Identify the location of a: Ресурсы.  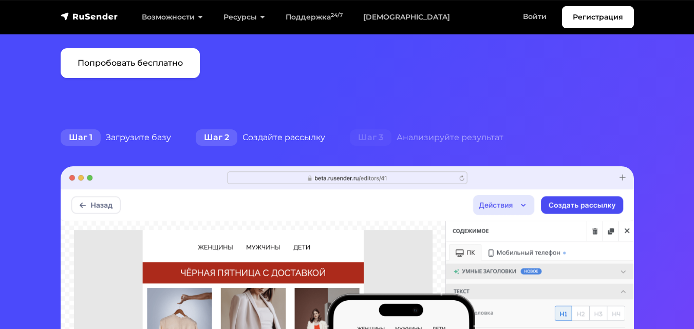
(244, 17).